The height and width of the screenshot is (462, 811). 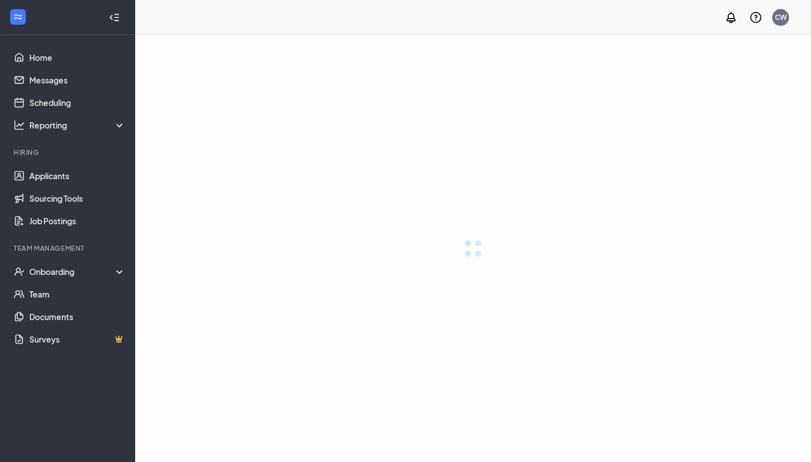 What do you see at coordinates (77, 294) in the screenshot?
I see `a: Team` at bounding box center [77, 294].